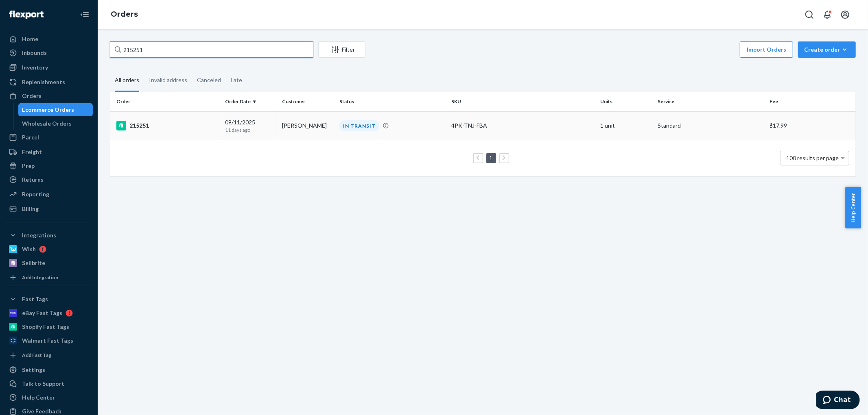  What do you see at coordinates (811, 126) in the screenshot?
I see `td: $17.99` at bounding box center [811, 126].